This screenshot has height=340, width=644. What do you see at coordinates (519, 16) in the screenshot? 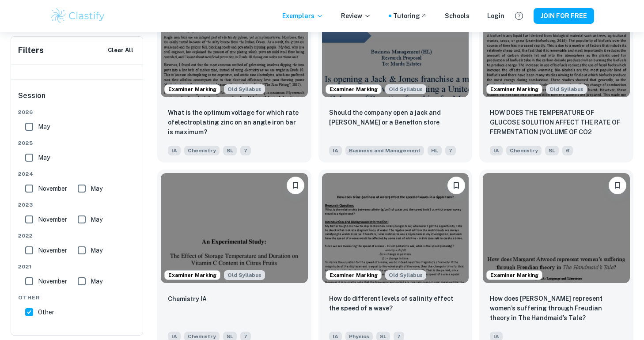
I see `button: Help and Feedback` at bounding box center [519, 16].